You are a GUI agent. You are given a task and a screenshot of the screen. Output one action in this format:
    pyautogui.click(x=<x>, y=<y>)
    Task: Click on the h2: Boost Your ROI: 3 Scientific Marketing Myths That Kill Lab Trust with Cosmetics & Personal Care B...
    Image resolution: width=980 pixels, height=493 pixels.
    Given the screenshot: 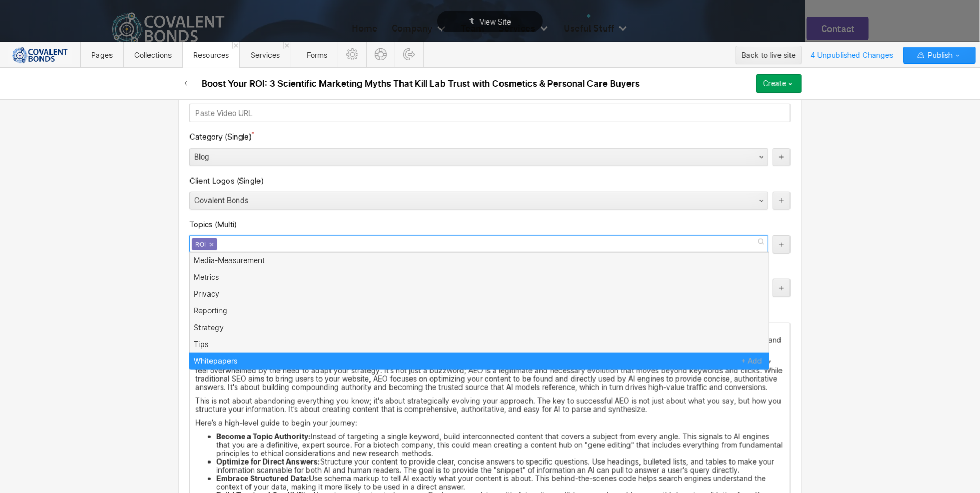 What is the action you would take?
    pyautogui.click(x=420, y=84)
    